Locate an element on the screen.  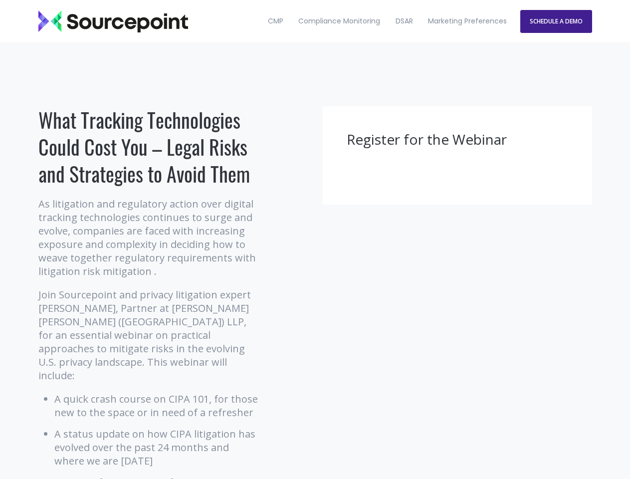
h1: What Tracking Technologies Could Cost You – Legal Risks and Strategies to Avoid Them is located at coordinates (149, 147).